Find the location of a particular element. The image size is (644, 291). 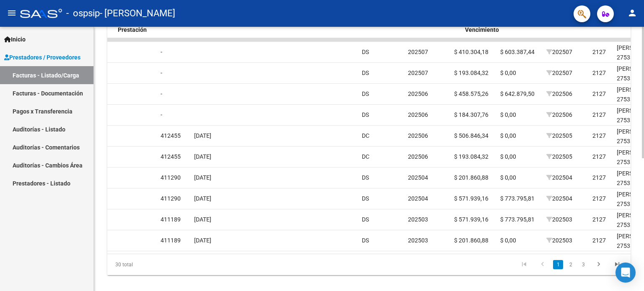

div: 30 total is located at coordinates (159, 264).